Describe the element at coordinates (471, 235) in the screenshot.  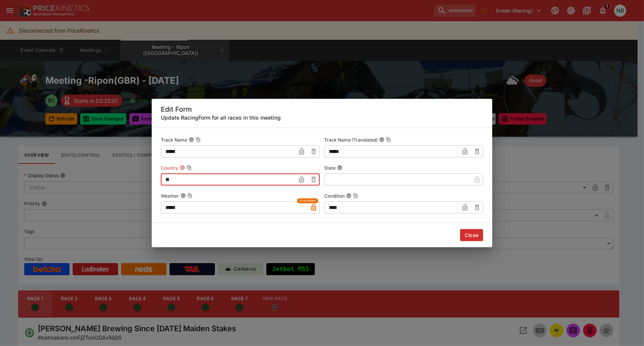
I see `button: Close` at that location.